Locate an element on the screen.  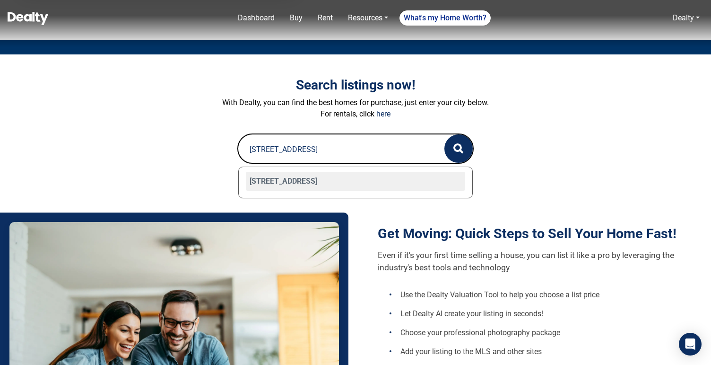
a: Rent is located at coordinates (325, 18).